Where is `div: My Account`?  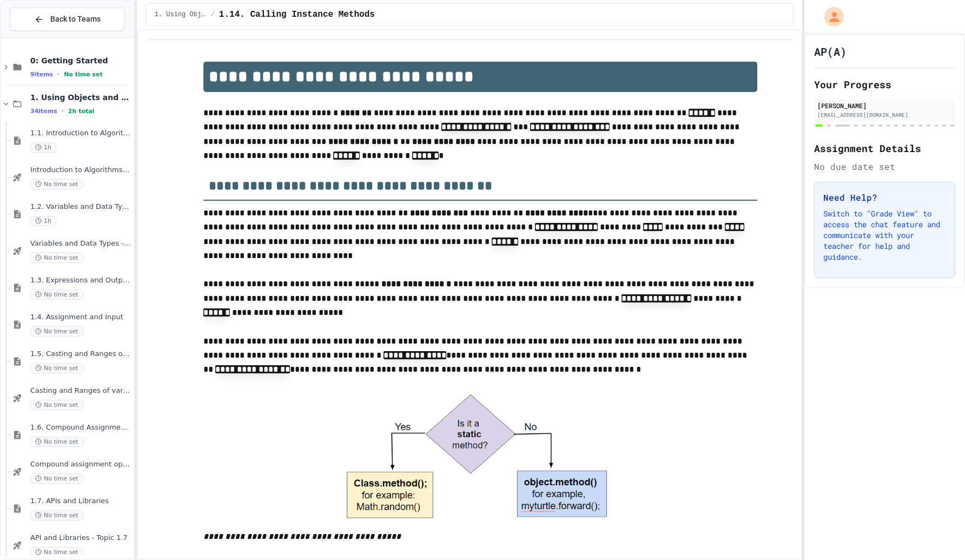 div: My Account is located at coordinates (830, 17).